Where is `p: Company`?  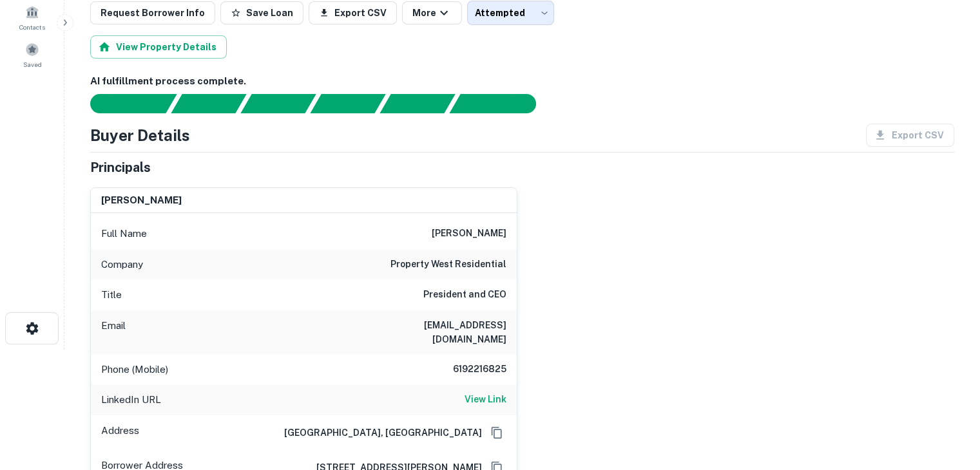
p: Company is located at coordinates (122, 264).